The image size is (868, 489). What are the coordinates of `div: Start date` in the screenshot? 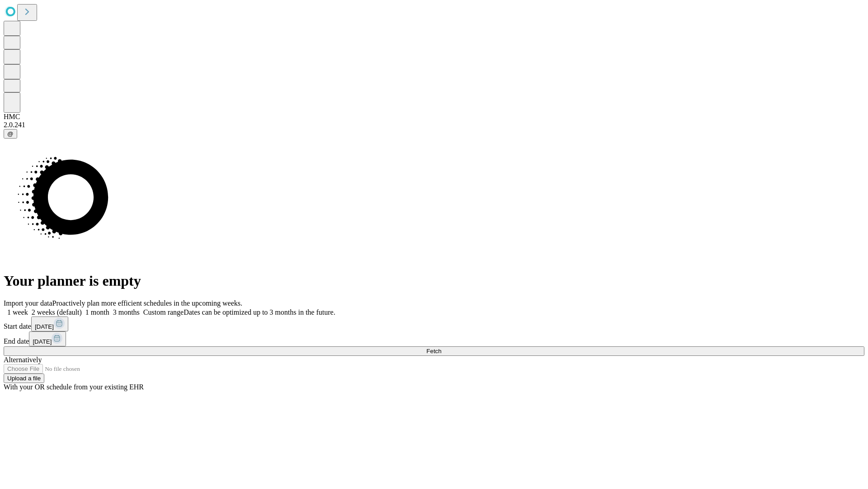 It's located at (434, 324).